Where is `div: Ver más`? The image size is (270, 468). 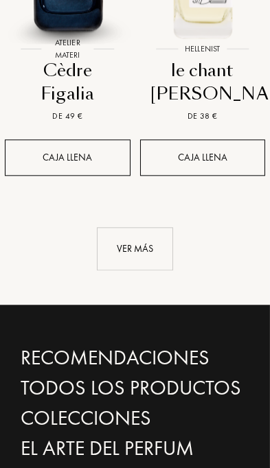
div: Ver más is located at coordinates (134, 248).